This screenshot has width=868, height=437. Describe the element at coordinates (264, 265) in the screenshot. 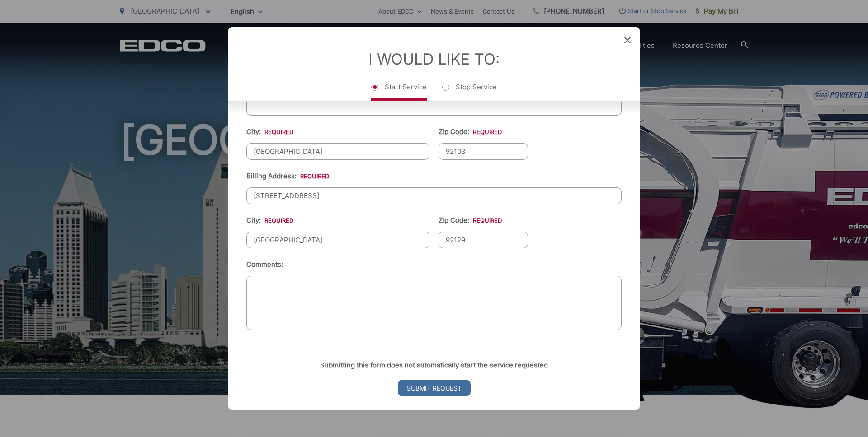

I see `label: Comments:` at that location.